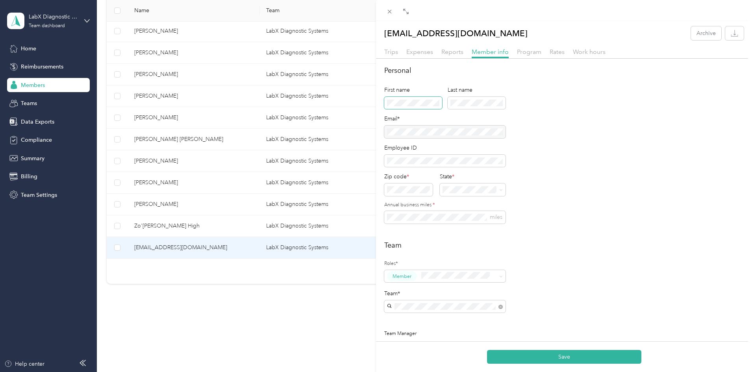 The width and height of the screenshot is (752, 372). I want to click on div: Email*, so click(445, 119).